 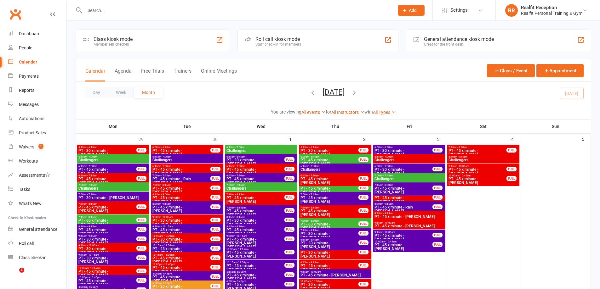 What do you see at coordinates (314, 176) in the screenshot?
I see `span: - 7:30am` at bounding box center [314, 176].